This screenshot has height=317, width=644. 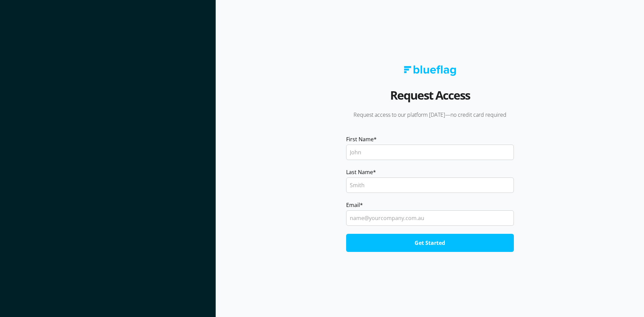 What do you see at coordinates (430, 152) in the screenshot?
I see `input: John` at bounding box center [430, 152].